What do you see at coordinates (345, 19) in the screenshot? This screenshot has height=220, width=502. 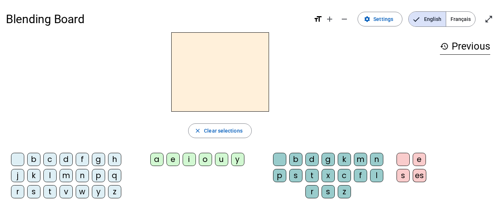 I see `mat-icon: remove` at bounding box center [345, 19].